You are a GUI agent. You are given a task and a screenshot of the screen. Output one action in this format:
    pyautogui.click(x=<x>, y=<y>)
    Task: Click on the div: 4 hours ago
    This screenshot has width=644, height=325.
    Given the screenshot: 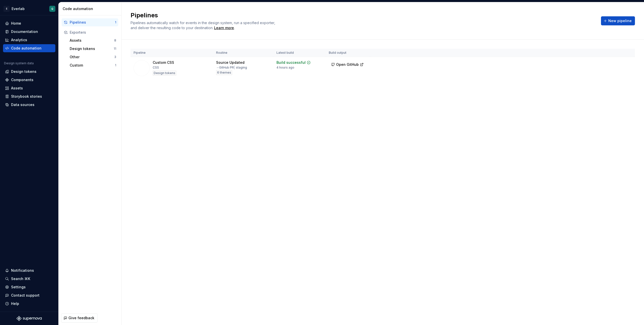 What is the action you would take?
    pyautogui.click(x=285, y=68)
    